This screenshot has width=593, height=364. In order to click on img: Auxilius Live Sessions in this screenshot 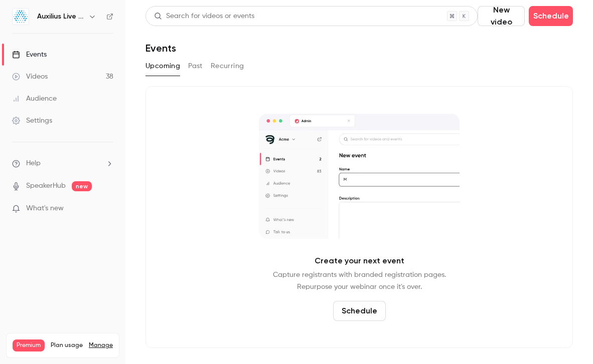, I will do `click(21, 17)`.